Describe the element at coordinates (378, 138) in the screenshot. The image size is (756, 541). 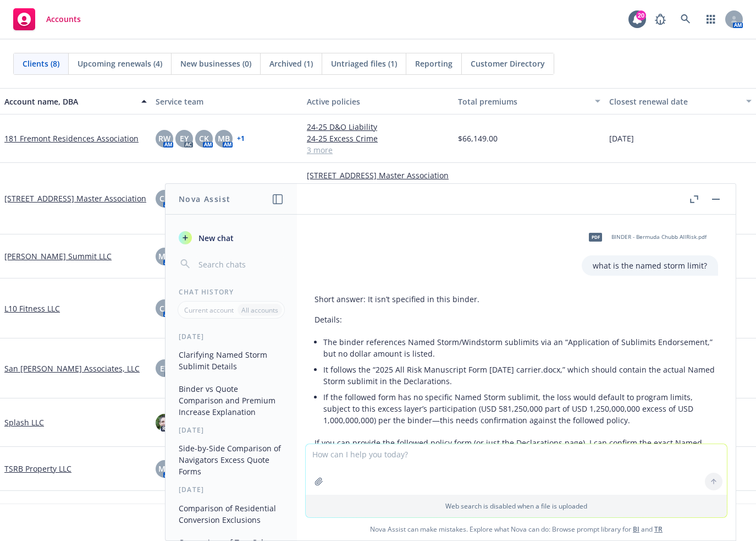
I see `a: 24-25 Excess Crime` at that location.